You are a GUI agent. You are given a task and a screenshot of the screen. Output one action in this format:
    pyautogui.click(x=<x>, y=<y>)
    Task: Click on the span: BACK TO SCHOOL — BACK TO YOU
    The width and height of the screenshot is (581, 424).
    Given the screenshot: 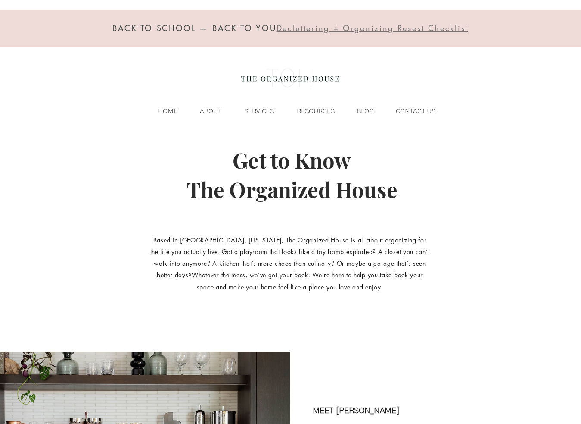 What is the action you would take?
    pyautogui.click(x=194, y=28)
    